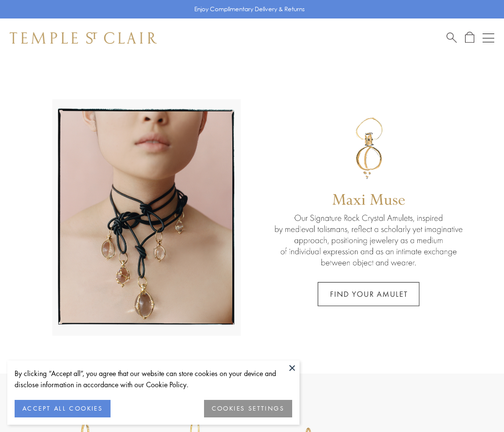 This screenshot has width=504, height=432. What do you see at coordinates (153, 379) in the screenshot?
I see `div: By clicking “Accept all”, you agree that our website can store cookies on your device and disclos...` at bounding box center [153, 379].